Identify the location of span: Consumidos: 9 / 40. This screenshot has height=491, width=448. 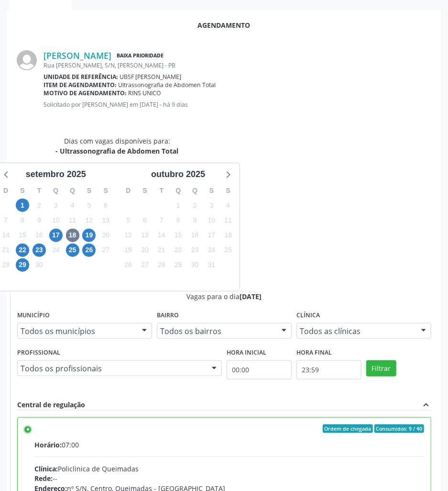
(399, 428).